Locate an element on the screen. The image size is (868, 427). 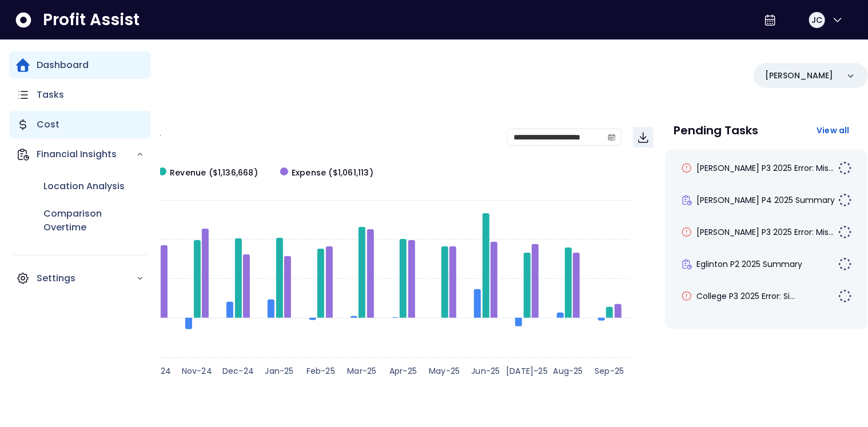
svg: calendar is located at coordinates (612, 137).